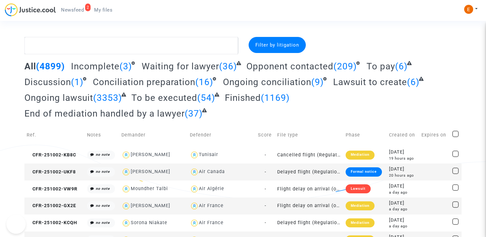 This screenshot has width=486, height=237. I want to click on td: Expires on, so click(435, 135).